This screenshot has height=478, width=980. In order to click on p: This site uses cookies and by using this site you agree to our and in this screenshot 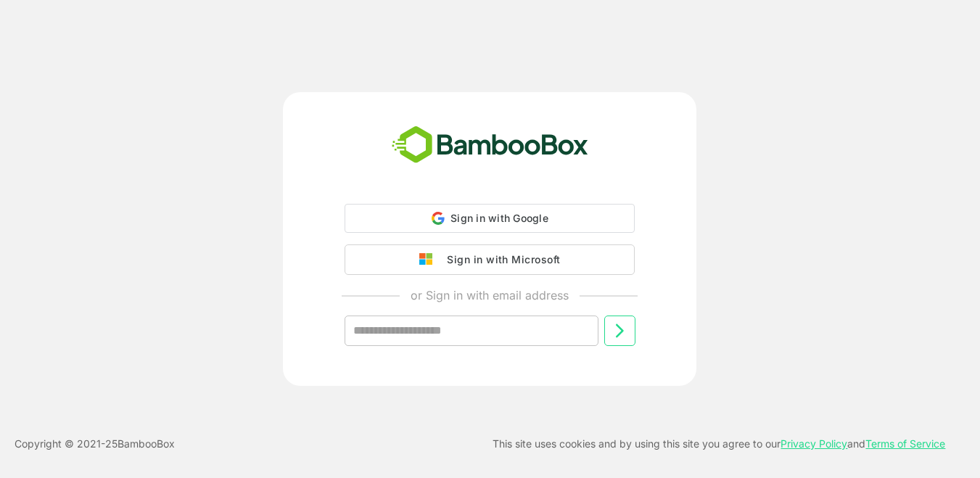, I will do `click(720, 443)`.